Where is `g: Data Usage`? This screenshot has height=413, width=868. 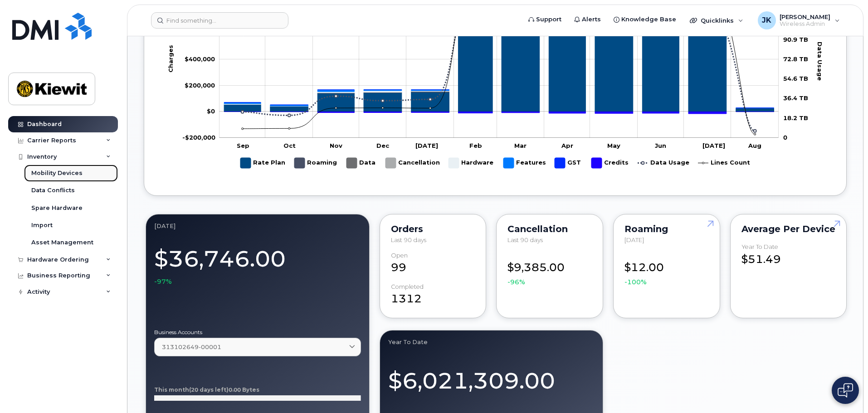
g: Data Usage is located at coordinates (663, 162).